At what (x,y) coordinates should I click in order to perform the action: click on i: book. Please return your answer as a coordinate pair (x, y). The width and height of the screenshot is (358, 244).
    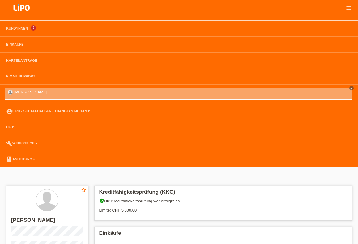
    Looking at the image, I should click on (9, 159).